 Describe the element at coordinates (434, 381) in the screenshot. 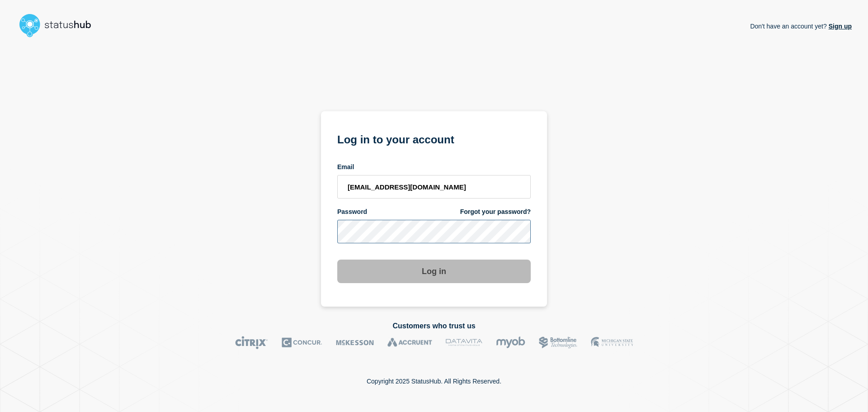

I see `p: Copyright 2025 StatusHub. All Rights Reserved.` at that location.